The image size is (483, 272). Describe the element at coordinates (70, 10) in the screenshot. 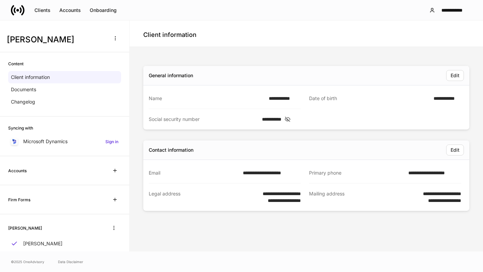

I see `button: Accounts` at that location.